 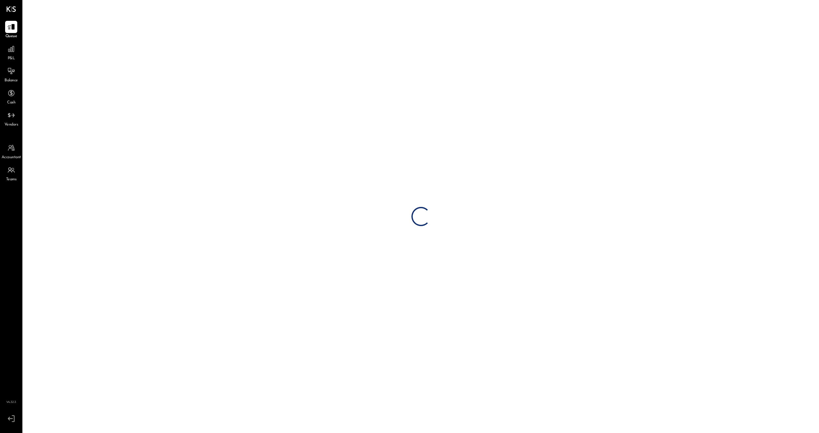 What do you see at coordinates (11, 74) in the screenshot?
I see `a: Balance` at bounding box center [11, 74].